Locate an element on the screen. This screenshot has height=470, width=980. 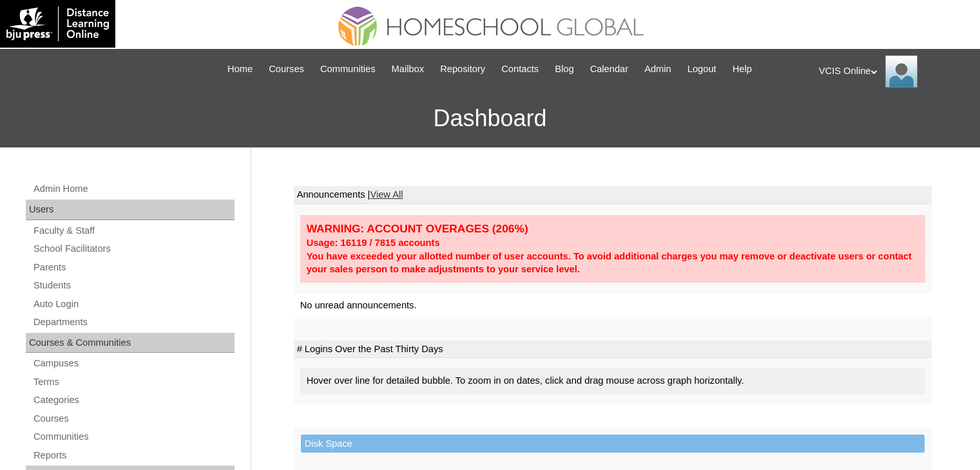
div: You have exceeded your allotted number of user accounts. To avoid additional charges you may remo... is located at coordinates (613, 263).